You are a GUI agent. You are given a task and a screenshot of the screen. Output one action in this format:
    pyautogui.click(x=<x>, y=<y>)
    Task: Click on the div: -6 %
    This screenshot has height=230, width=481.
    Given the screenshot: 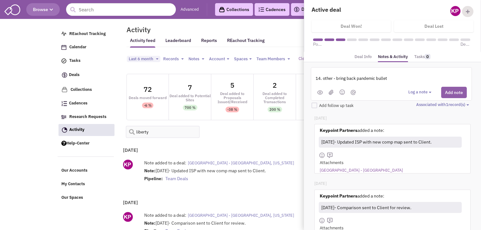 What is the action you would take?
    pyautogui.click(x=148, y=106)
    